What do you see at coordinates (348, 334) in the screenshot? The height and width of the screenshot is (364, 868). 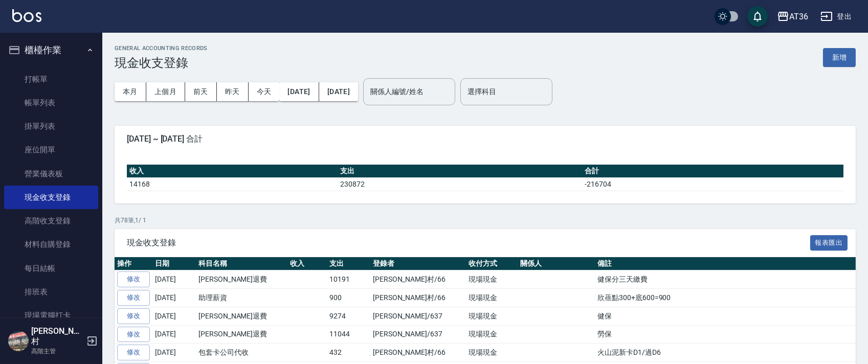 I see `td: 11044` at bounding box center [348, 334].